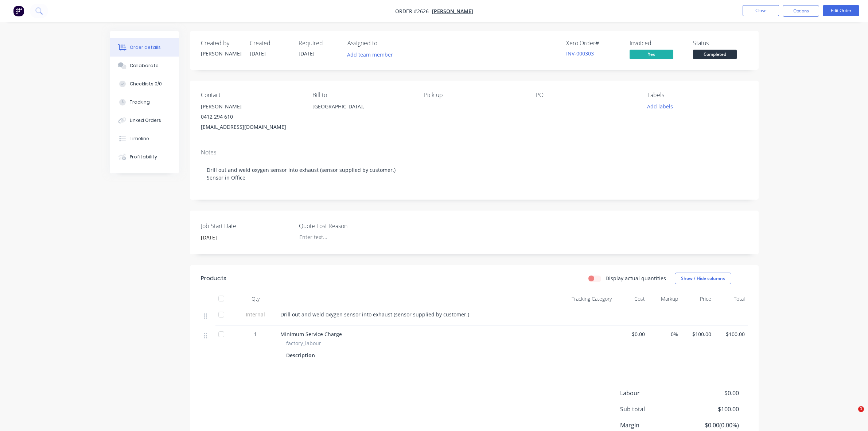 The image size is (868, 431). Describe the element at coordinates (241, 237) in the screenshot. I see `input: Enter date` at that location.